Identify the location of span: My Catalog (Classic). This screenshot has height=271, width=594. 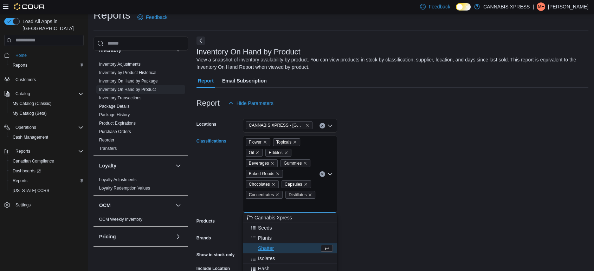
(47, 104).